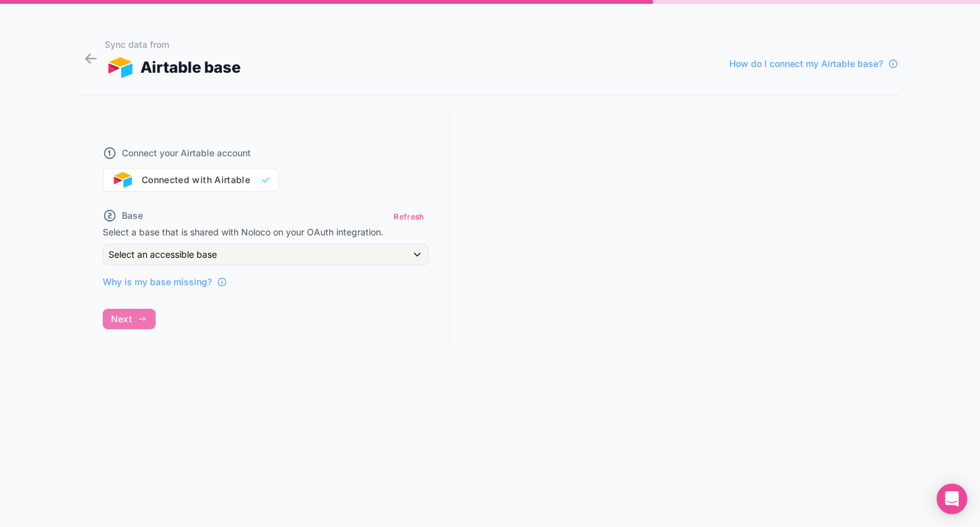 The image size is (980, 527). I want to click on span: Connect your Airtable account, so click(187, 153).